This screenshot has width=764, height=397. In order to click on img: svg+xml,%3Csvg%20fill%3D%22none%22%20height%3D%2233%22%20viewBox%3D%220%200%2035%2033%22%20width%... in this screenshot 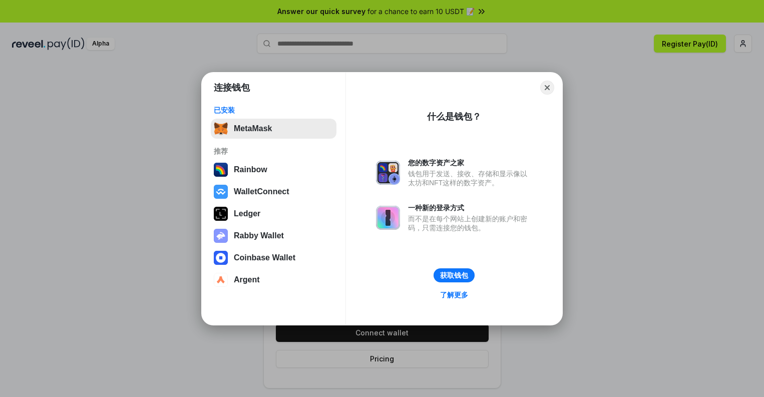, I will do `click(221, 129)`.